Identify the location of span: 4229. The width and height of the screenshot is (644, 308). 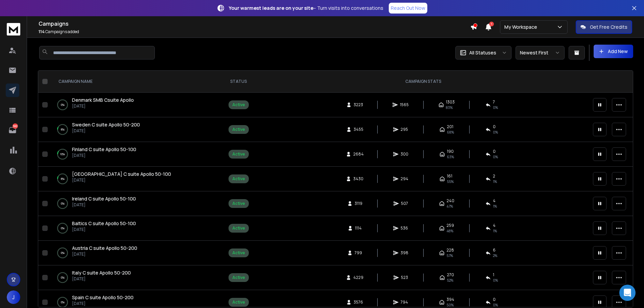
(358, 278).